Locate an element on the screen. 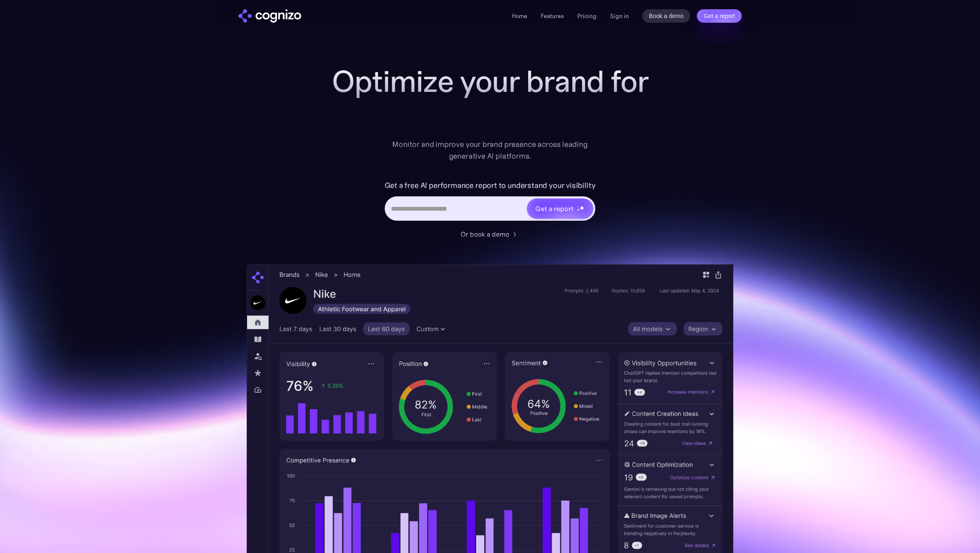 This screenshot has height=553, width=980. div: Get a report is located at coordinates (554, 208).